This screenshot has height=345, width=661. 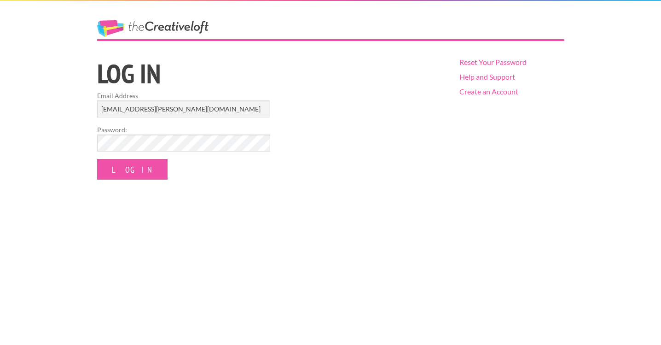 What do you see at coordinates (487, 76) in the screenshot?
I see `a: Help and Support` at bounding box center [487, 76].